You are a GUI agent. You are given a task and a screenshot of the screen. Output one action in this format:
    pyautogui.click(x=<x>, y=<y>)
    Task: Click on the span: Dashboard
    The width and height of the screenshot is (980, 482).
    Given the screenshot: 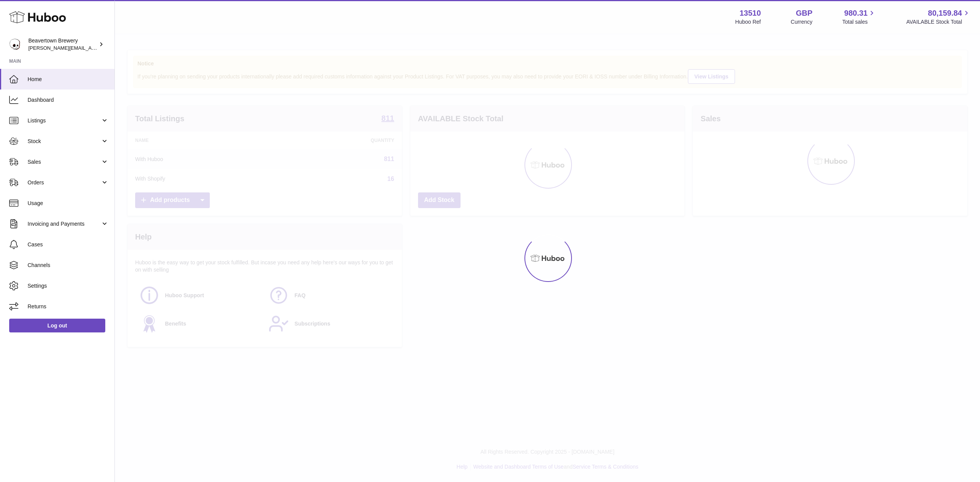 What is the action you would take?
    pyautogui.click(x=68, y=100)
    